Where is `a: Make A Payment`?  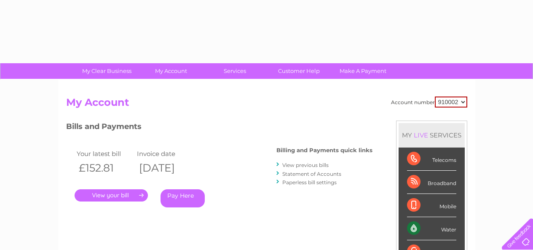 a: Make A Payment is located at coordinates (363, 71).